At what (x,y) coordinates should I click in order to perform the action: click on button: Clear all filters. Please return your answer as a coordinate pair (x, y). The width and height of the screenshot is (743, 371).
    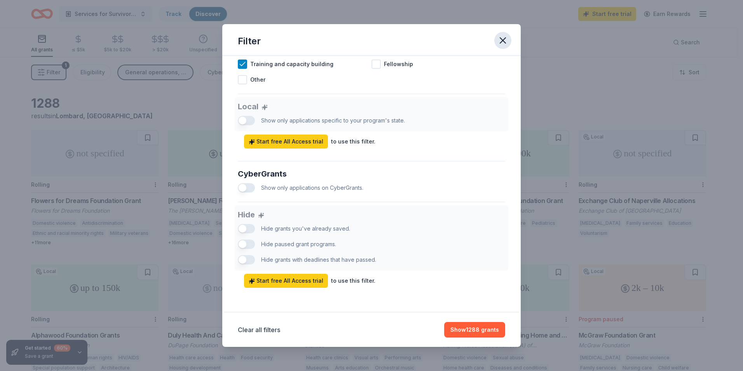
    Looking at the image, I should click on (259, 329).